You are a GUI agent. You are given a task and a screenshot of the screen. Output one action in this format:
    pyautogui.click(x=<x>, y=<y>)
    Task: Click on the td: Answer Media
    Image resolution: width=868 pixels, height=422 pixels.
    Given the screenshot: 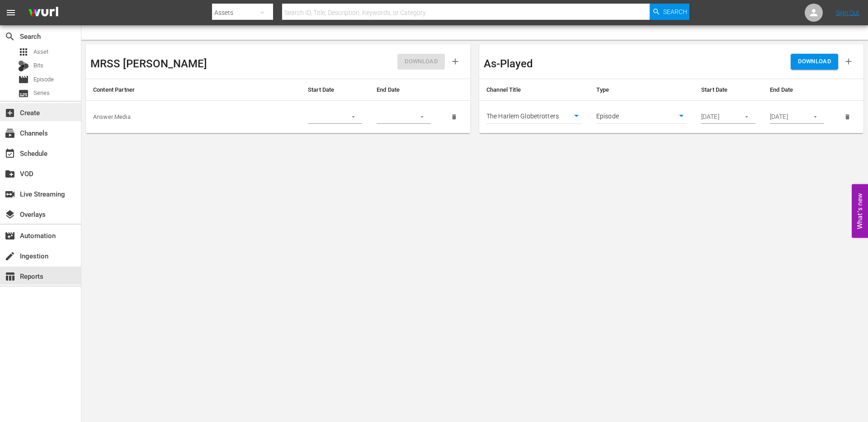 What is the action you would take?
    pyautogui.click(x=193, y=117)
    